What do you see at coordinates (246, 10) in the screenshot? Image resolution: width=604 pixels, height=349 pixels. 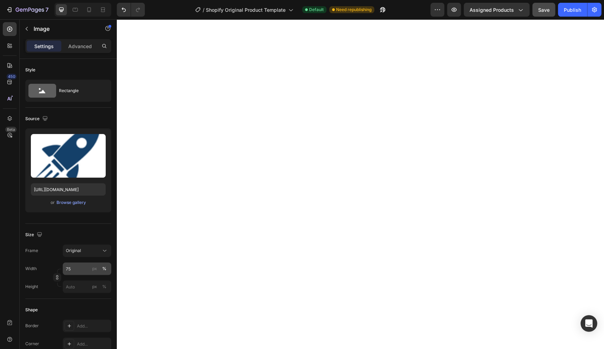 I see `span: Shopify Original Product Template` at bounding box center [246, 10].